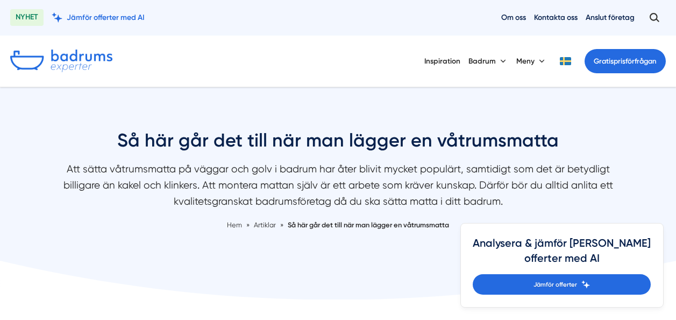 This screenshot has width=676, height=320. What do you see at coordinates (235, 224) in the screenshot?
I see `span: Hem` at bounding box center [235, 224].